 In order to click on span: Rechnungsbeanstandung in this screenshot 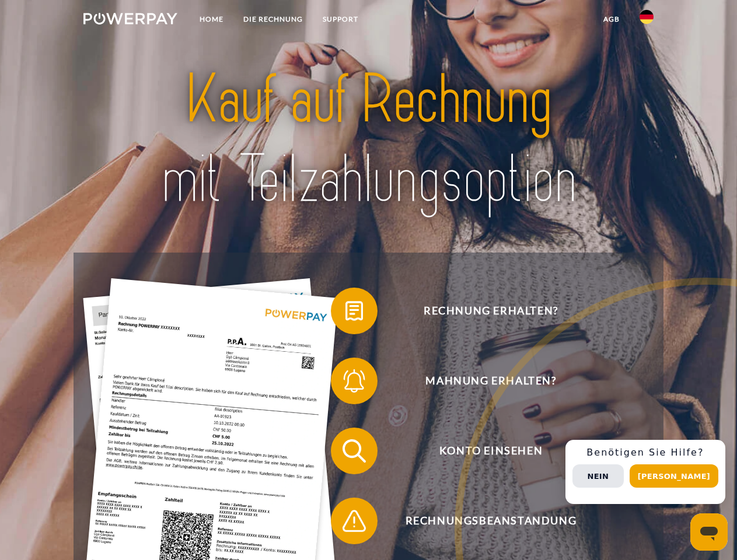, I will do `click(491, 521)`.